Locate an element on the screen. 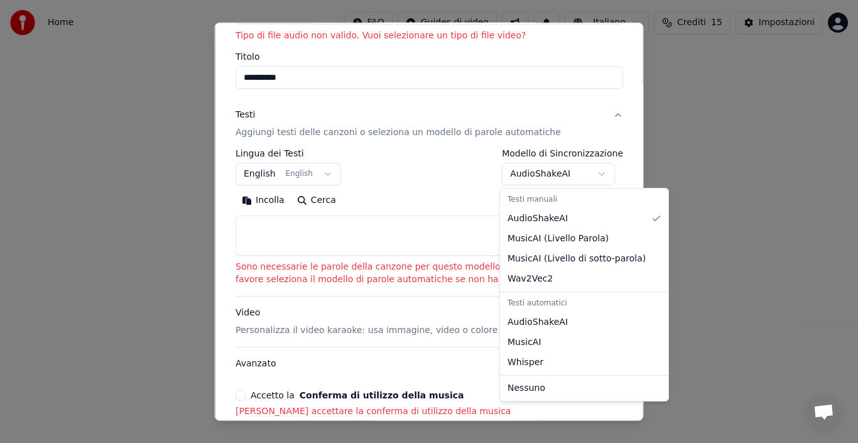 Image resolution: width=858 pixels, height=443 pixels. span: Nessuno is located at coordinates (526, 388).